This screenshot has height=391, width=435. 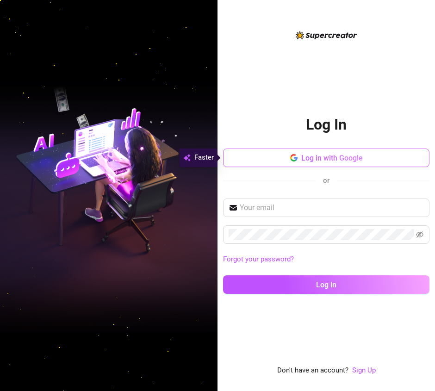 What do you see at coordinates (204, 158) in the screenshot?
I see `span: Faster` at bounding box center [204, 158].